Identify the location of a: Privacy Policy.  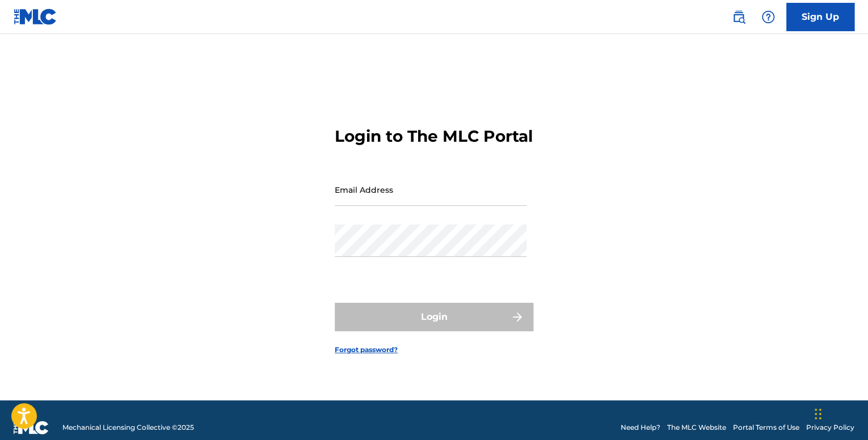
(830, 427).